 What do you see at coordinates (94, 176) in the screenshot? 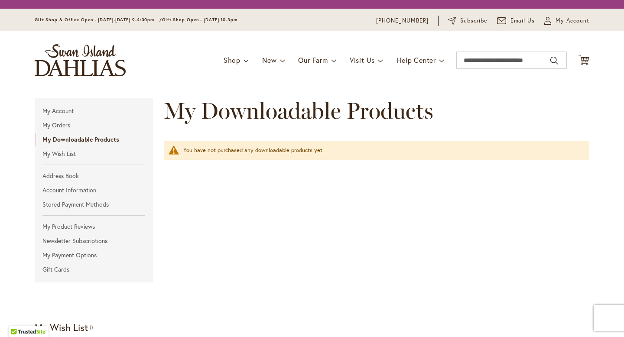
I see `a: Address Book` at bounding box center [94, 176].